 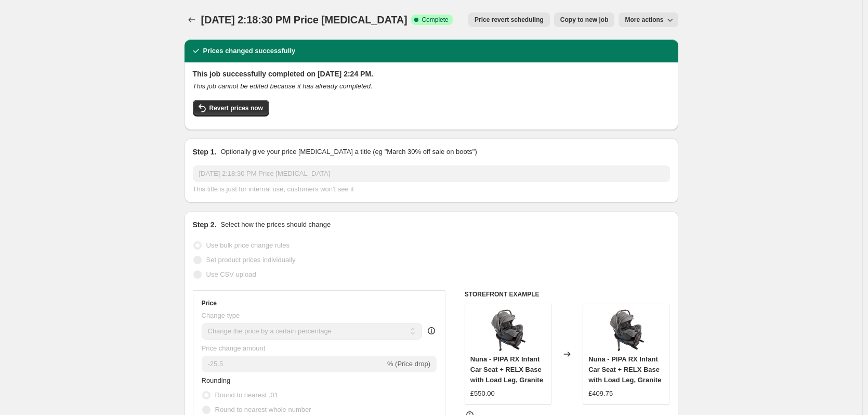 I want to click on button: Price change jobs, so click(x=192, y=20).